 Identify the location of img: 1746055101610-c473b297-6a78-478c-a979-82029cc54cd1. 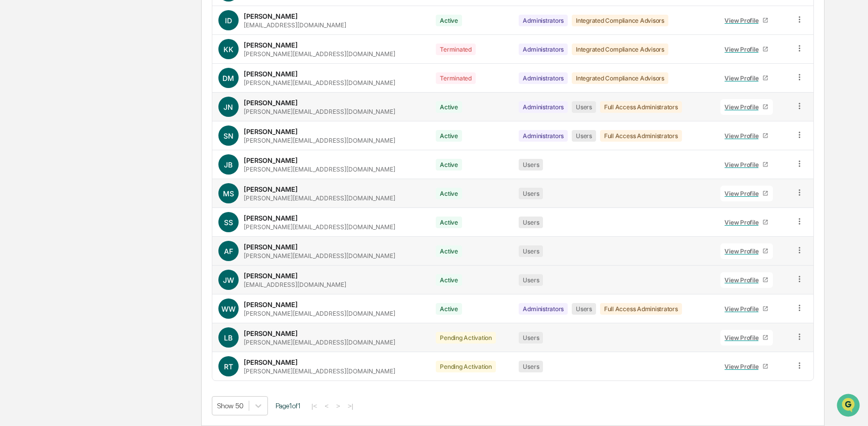
(19, 87).